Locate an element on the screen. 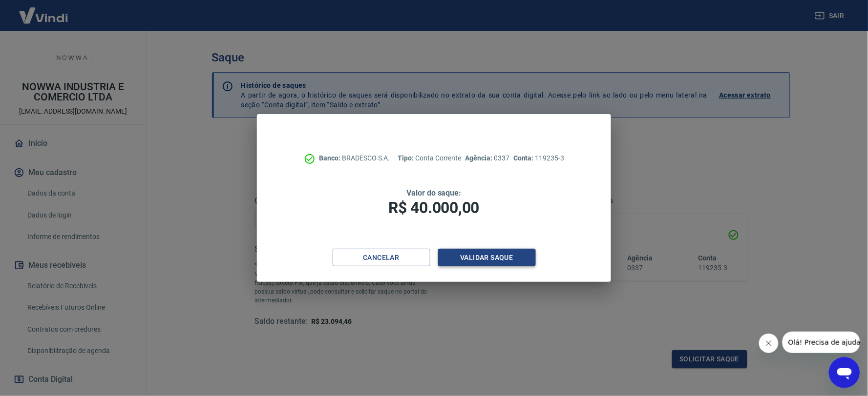 The height and width of the screenshot is (396, 868). p: 0337 is located at coordinates (487, 158).